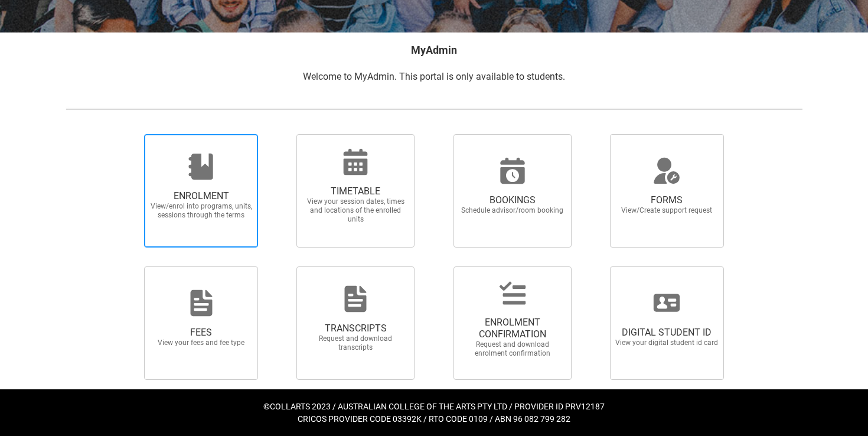  Describe the element at coordinates (666, 332) in the screenshot. I see `span: DIGITAL STUDENT ID` at that location.